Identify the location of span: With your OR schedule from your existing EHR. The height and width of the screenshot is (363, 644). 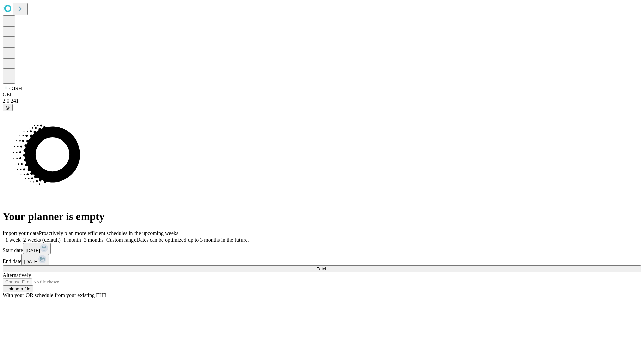
(55, 295).